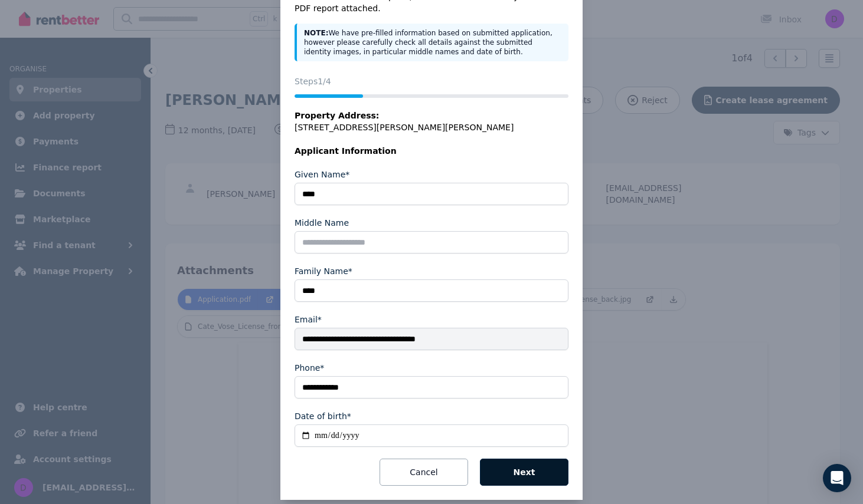 The height and width of the screenshot is (504, 863). Describe the element at coordinates (323, 416) in the screenshot. I see `label: Date of birth*` at that location.